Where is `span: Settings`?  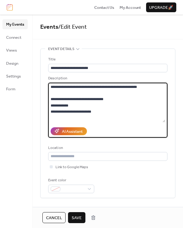
span: Settings is located at coordinates (13, 76).